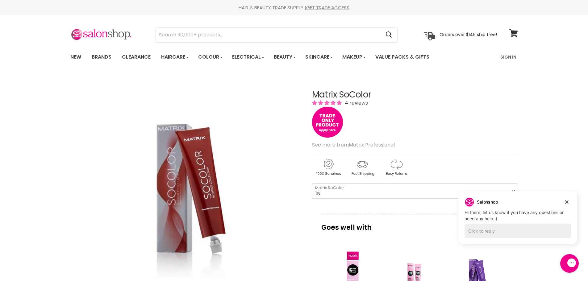  What do you see at coordinates (248, 57) in the screenshot?
I see `a: Electrical` at bounding box center [248, 57].